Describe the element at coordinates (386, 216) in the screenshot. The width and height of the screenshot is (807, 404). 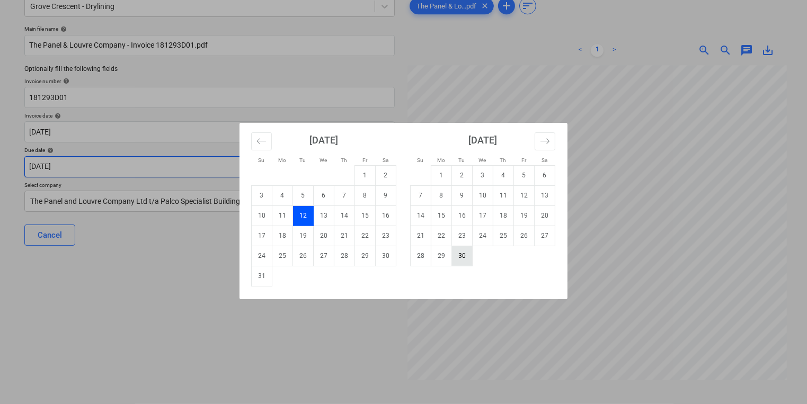
I see `td: Saturday, August 16, 2025` at that location.